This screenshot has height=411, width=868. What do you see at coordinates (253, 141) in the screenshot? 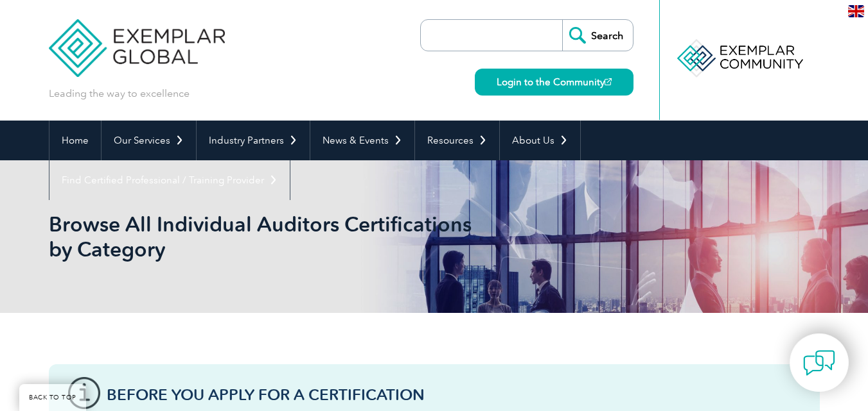
I see `a: Industry Partners` at bounding box center [253, 141].